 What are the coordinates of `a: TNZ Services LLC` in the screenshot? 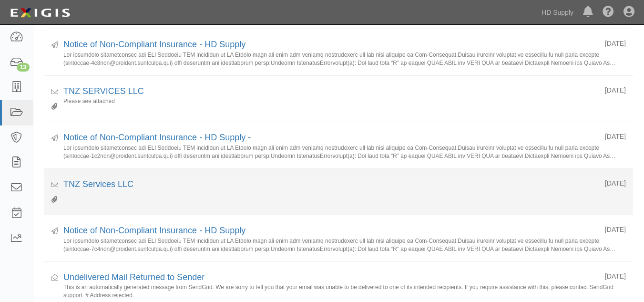 It's located at (99, 184).